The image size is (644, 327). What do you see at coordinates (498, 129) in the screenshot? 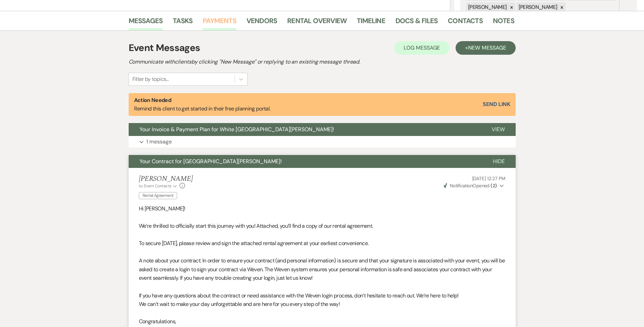
I see `button: View` at bounding box center [498, 129].